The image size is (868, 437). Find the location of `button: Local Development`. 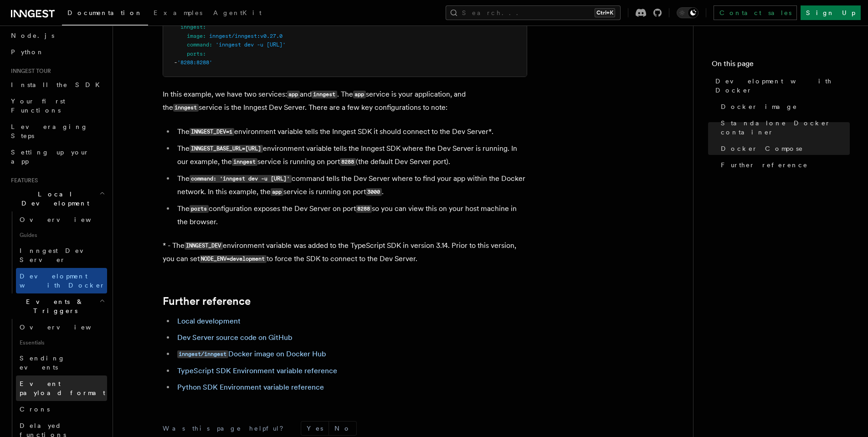

button: Local Development is located at coordinates (57, 199).